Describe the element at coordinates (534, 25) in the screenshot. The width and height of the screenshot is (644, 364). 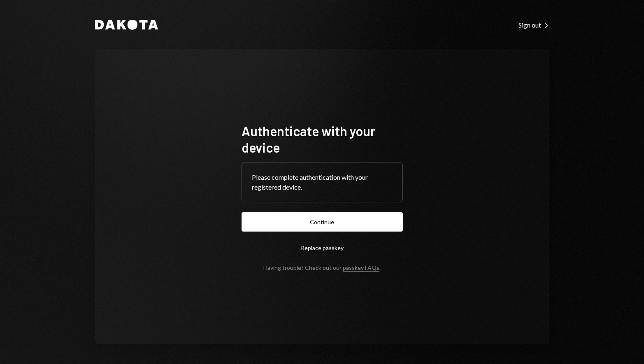
I see `div: Sign out` at that location.